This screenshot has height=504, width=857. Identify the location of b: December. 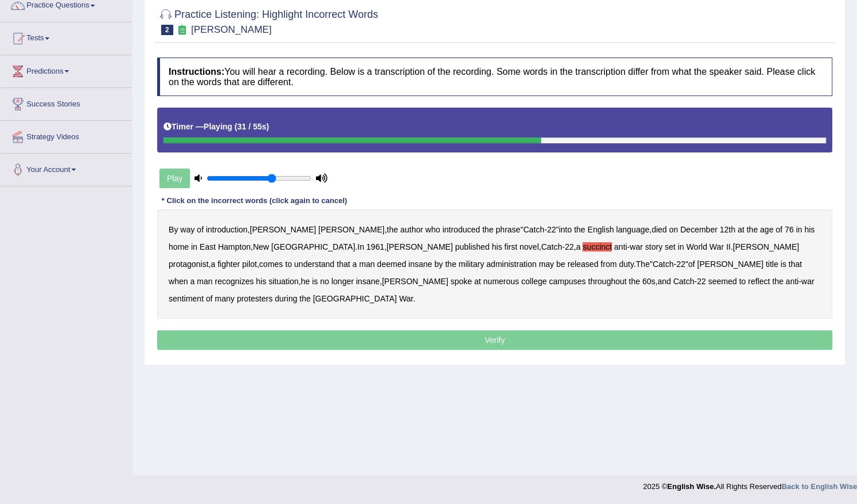
(698, 229).